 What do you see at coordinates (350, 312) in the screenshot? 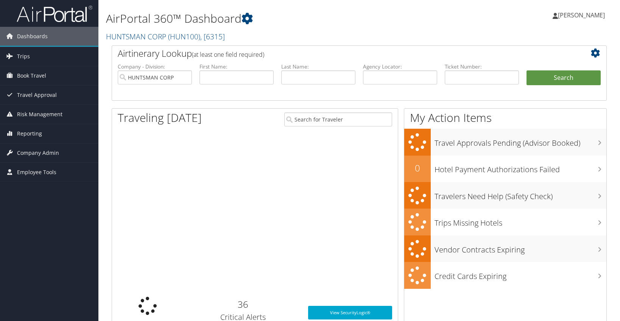
I see `a: View SecurityLogic®` at bounding box center [350, 312].